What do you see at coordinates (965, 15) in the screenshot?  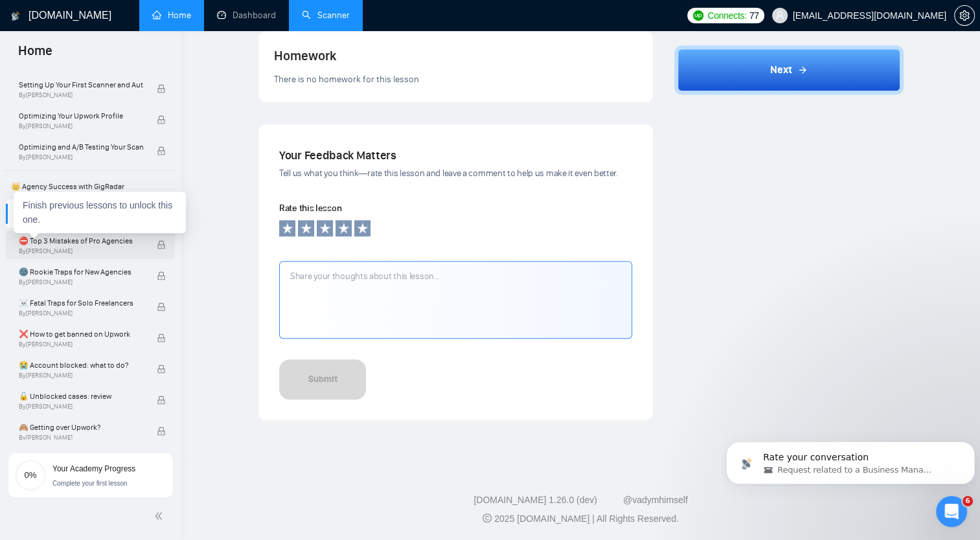 I see `span: setting` at bounding box center [965, 15].